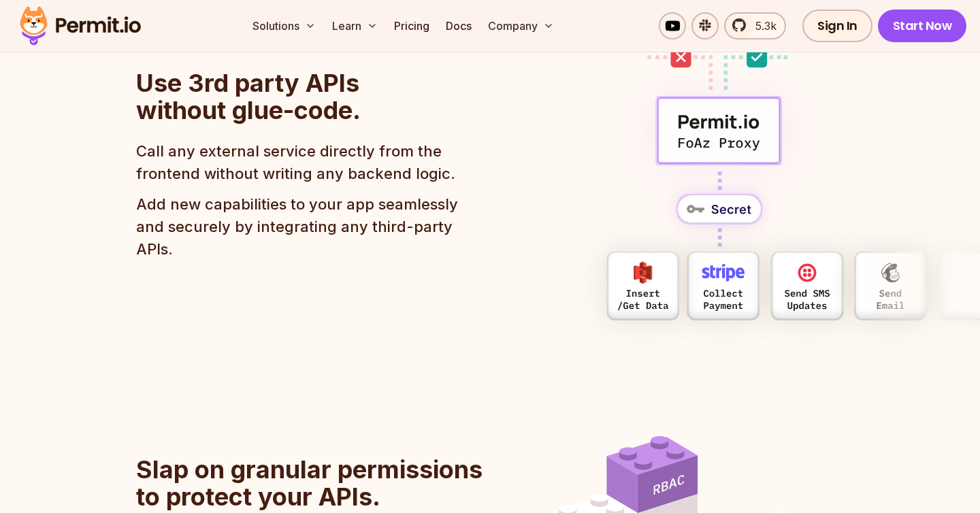  I want to click on a: Start Now, so click(922, 26).